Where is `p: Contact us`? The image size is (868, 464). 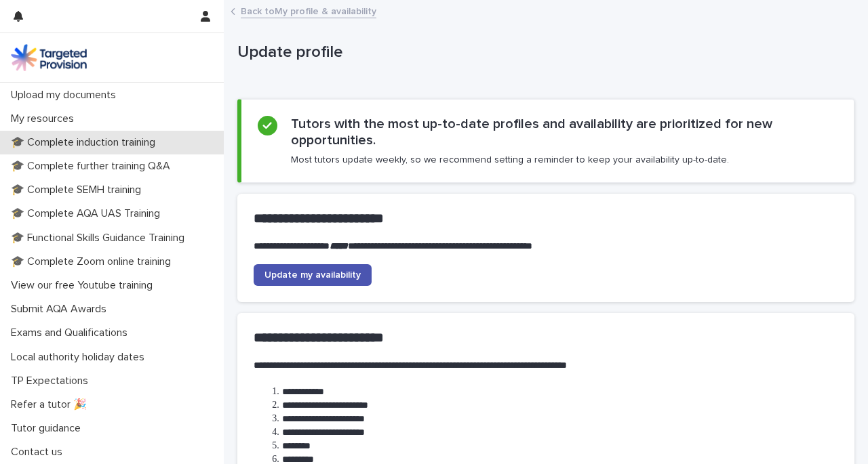 p: Contact us is located at coordinates (40, 452).